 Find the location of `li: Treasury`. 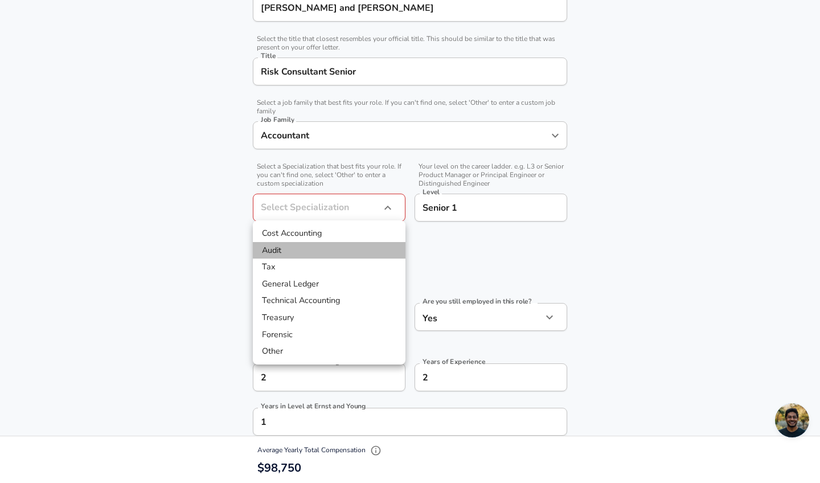

li: Treasury is located at coordinates (329, 318).